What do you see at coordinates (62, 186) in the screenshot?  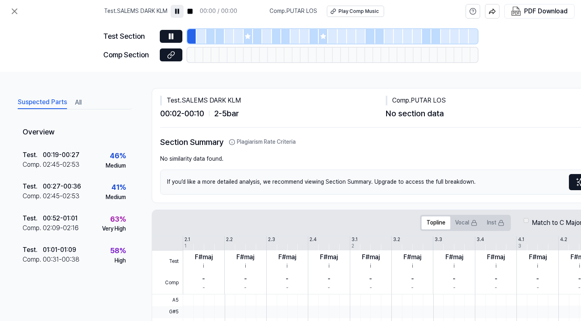 I see `div: 00:27 - 00:36` at bounding box center [62, 186].